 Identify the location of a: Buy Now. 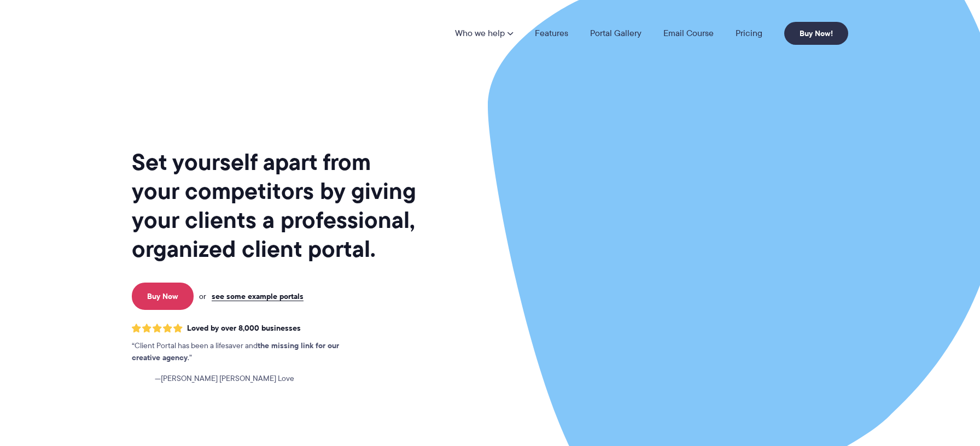
(162, 297).